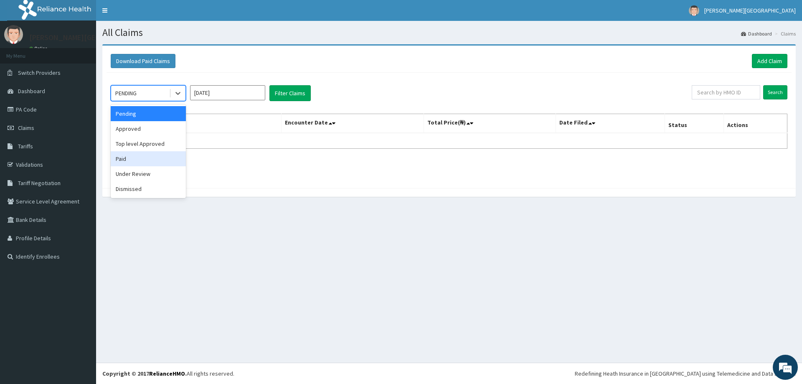  What do you see at coordinates (148, 159) in the screenshot?
I see `div: Paid` at bounding box center [148, 159].